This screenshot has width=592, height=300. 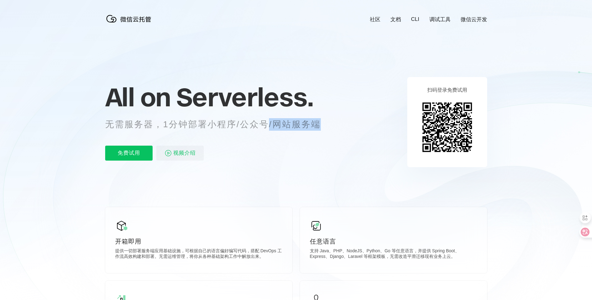 I want to click on span: 视频介绍, so click(x=185, y=153).